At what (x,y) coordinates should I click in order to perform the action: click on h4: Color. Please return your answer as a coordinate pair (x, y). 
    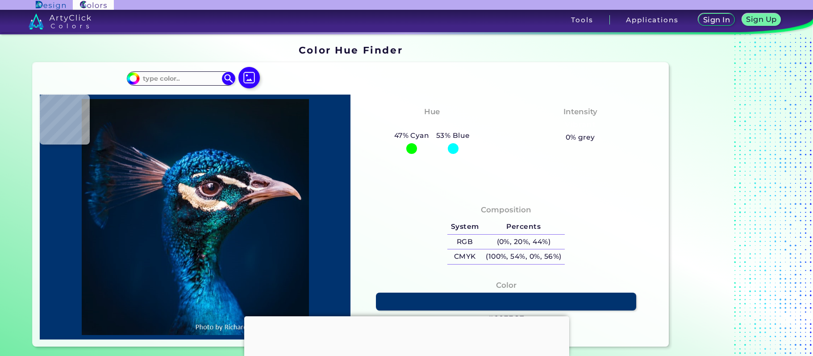
    Looking at the image, I should click on (507, 285).